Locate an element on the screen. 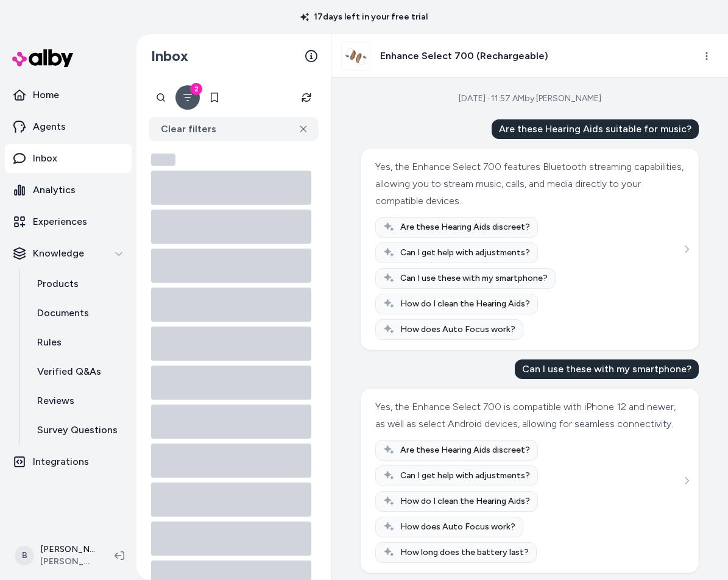  p: Integrations is located at coordinates (61, 462).